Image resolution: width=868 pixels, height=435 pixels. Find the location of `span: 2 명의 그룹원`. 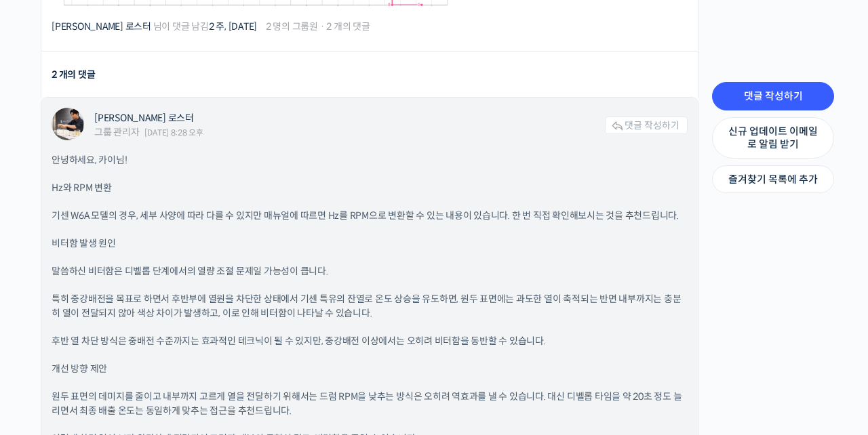

span: 2 명의 그룹원 is located at coordinates (292, 27).